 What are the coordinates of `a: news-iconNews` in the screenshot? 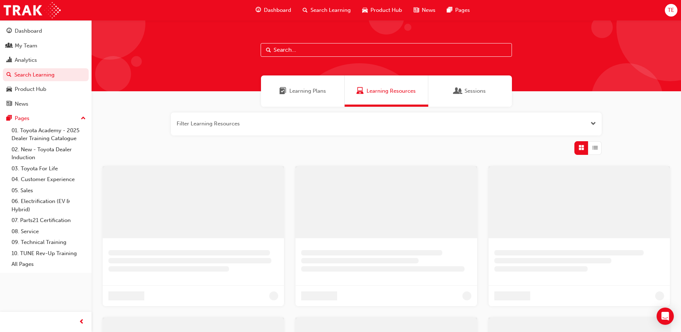 It's located at (425, 10).